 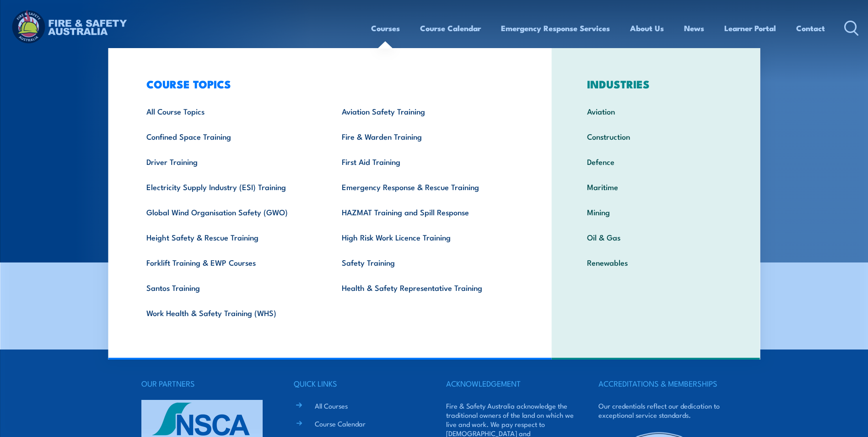 What do you see at coordinates (230, 187) in the screenshot?
I see `a: Electricity Supply Industry (ESI) Training` at bounding box center [230, 187].